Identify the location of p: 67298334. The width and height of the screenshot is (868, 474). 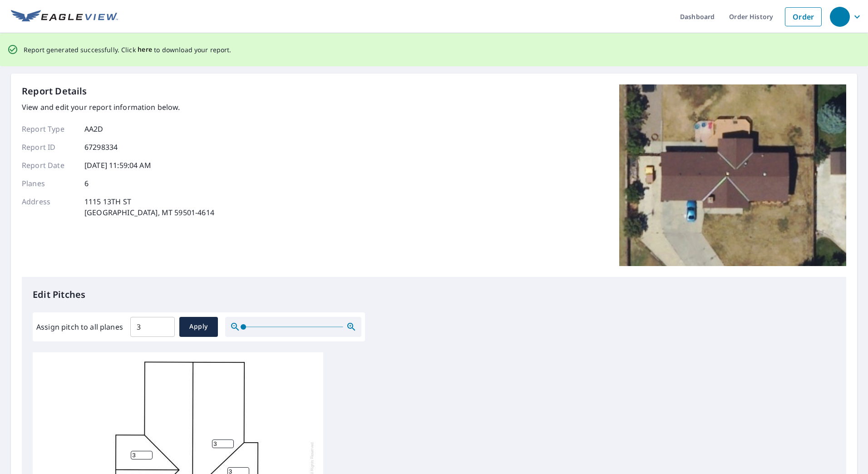
(101, 147).